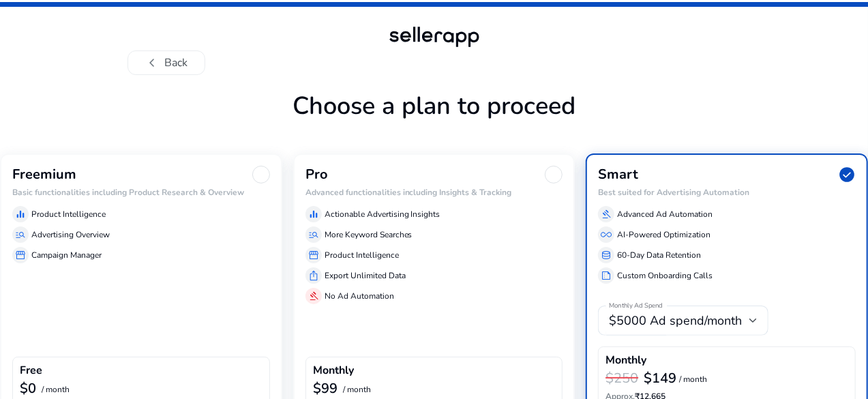  Describe the element at coordinates (141, 192) in the screenshot. I see `h6: Basic functionalities including Product Research & Overview` at that location.